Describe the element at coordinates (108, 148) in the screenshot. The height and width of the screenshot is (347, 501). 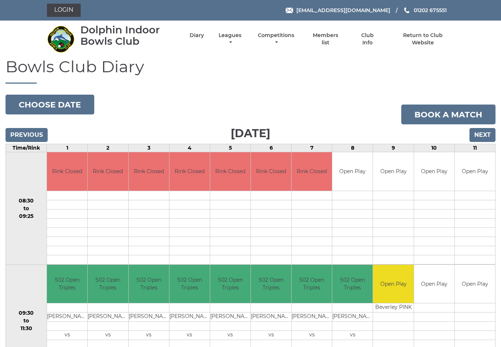
I see `td: 2` at that location.